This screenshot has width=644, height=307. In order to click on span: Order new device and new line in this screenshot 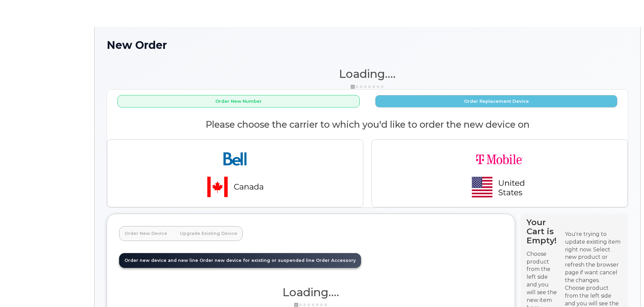, I will do `click(161, 260)`.